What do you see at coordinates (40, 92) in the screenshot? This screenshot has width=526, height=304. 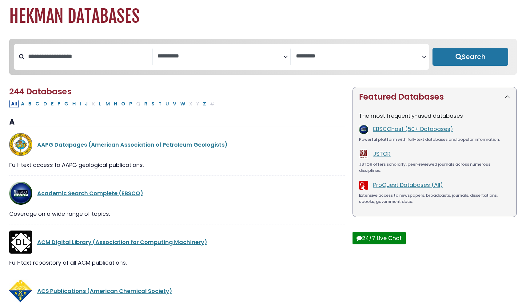 I see `span: 244 Databases` at bounding box center [40, 92].